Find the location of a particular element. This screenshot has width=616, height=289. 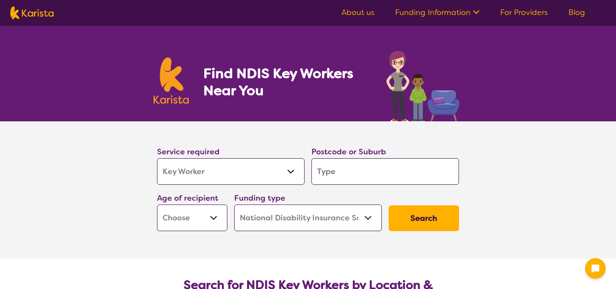

label: Postcode or Suburb is located at coordinates (349, 152).